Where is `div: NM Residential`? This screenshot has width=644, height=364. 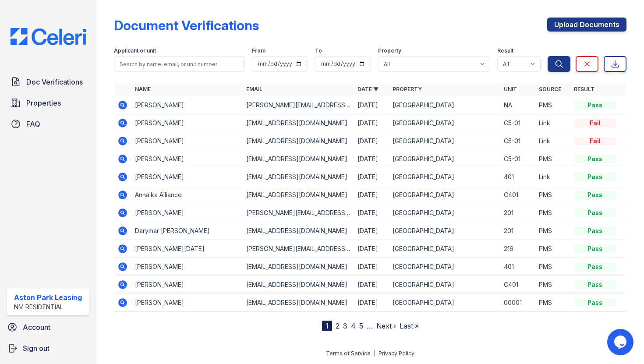 div: NM Residential is located at coordinates (48, 307).